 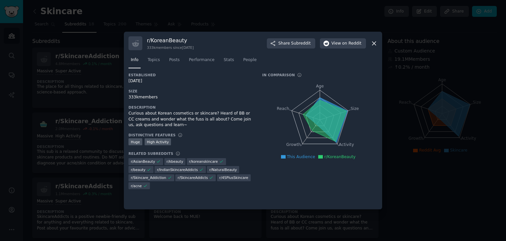 I want to click on span: r/ 45PlusSkincare, so click(x=234, y=177).